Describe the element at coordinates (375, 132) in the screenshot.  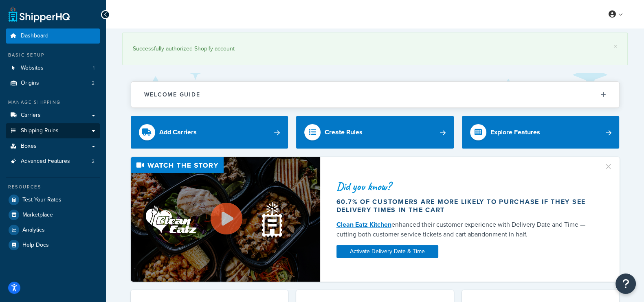
I see `a: Create Rules` at that location.